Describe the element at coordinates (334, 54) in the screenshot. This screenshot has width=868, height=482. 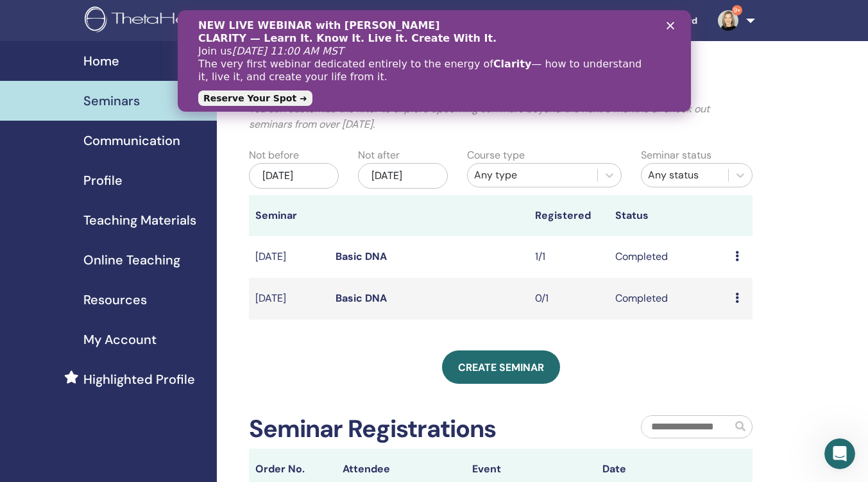
I see `b: Clarity` at that location.